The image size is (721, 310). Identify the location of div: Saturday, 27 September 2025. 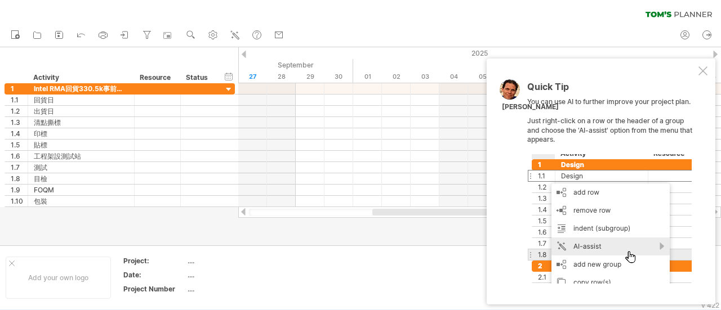
(252, 77).